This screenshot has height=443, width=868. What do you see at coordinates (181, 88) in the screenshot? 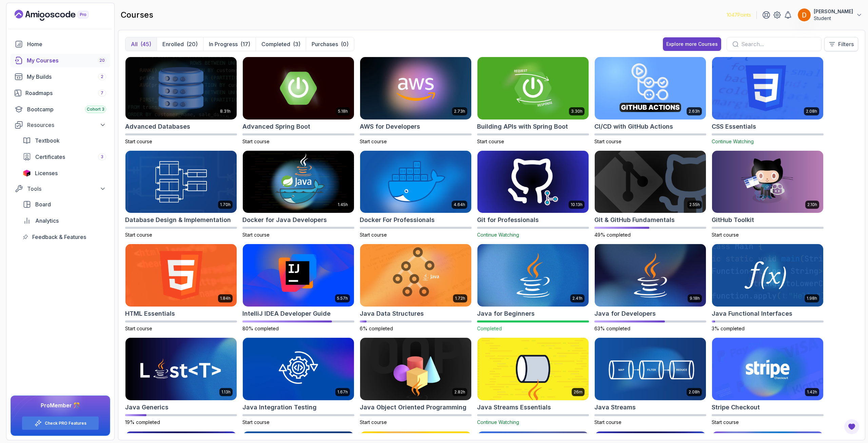
I see `img: Advanced Databases card` at bounding box center [181, 88].